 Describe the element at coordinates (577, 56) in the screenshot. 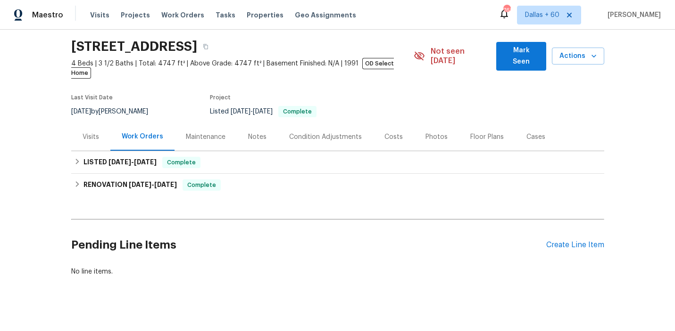

I see `span: Actions` at that location.